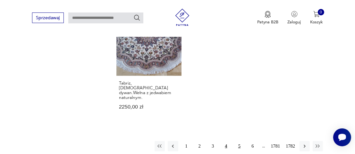 The image size is (355, 154). Describe the element at coordinates (253, 147) in the screenshot. I see `button: 6` at that location.